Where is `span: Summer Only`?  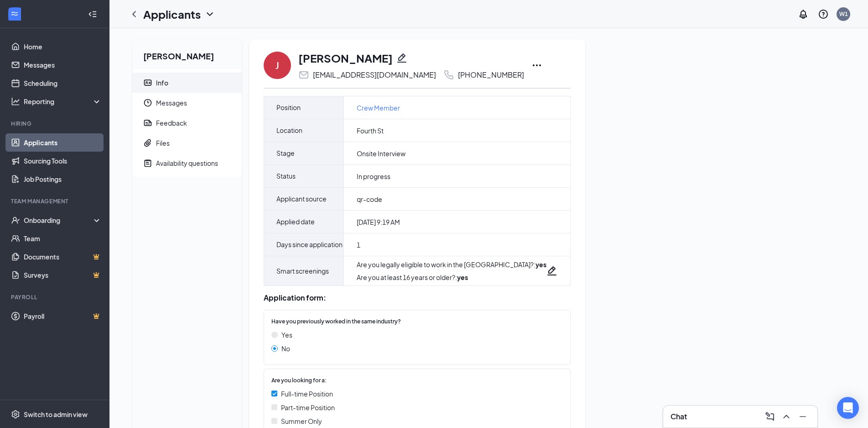 span: Summer Only is located at coordinates (301, 421).